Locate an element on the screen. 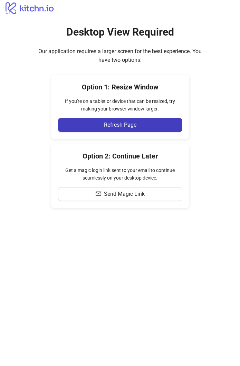  div: Our application requires a larger screen for the best experience. You have two options: is located at coordinates (120, 56).